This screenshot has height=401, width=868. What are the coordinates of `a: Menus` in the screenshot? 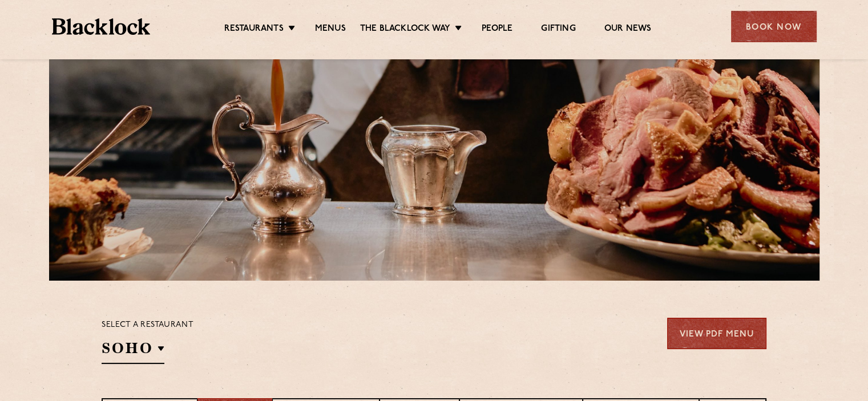 It's located at (331, 30).